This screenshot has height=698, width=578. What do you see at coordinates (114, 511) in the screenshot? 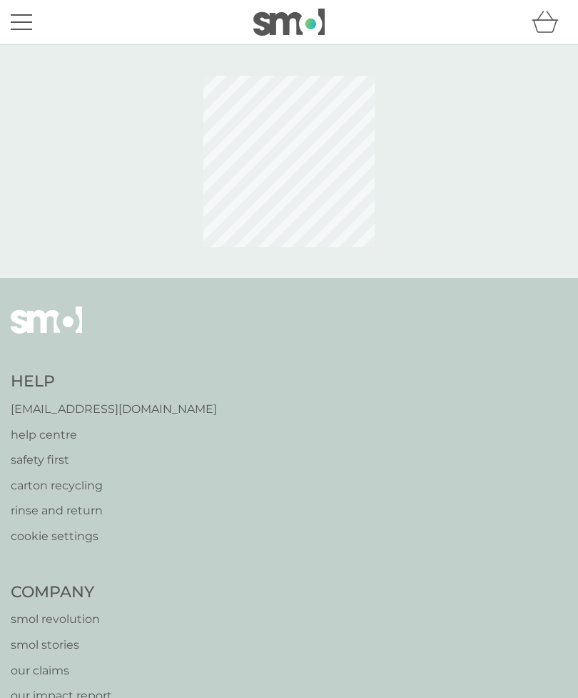
I see `a: rinse and return` at bounding box center [114, 511].